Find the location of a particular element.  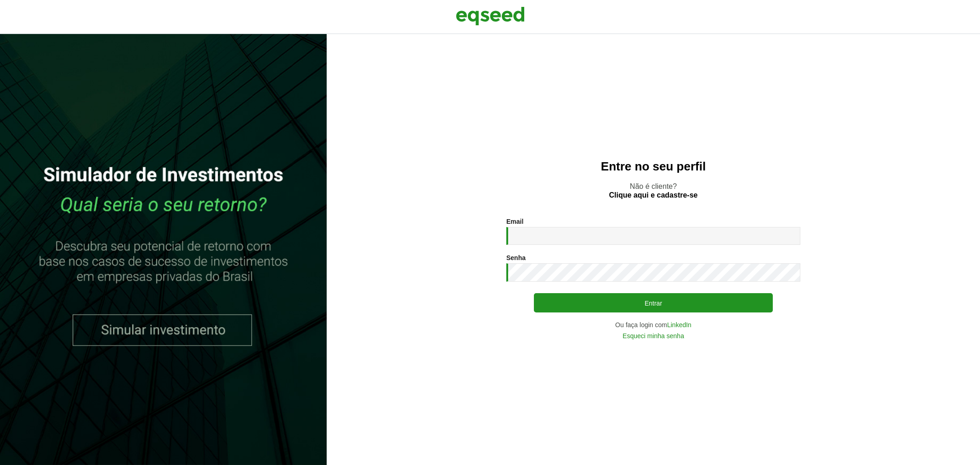

a: Esqueci minha senha is located at coordinates (653, 336).